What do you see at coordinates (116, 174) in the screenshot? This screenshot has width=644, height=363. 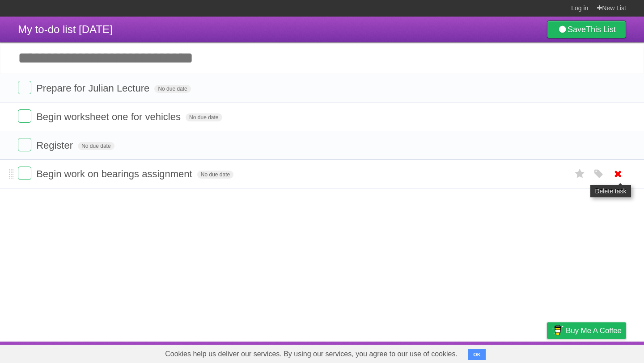 I see `span: Begin work on bearings assignment` at bounding box center [116, 174].